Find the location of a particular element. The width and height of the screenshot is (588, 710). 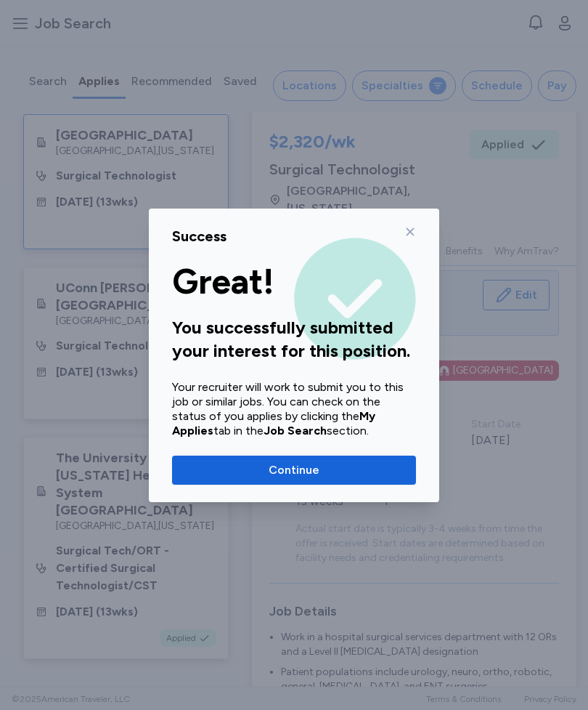

div: Great! is located at coordinates (294, 281).